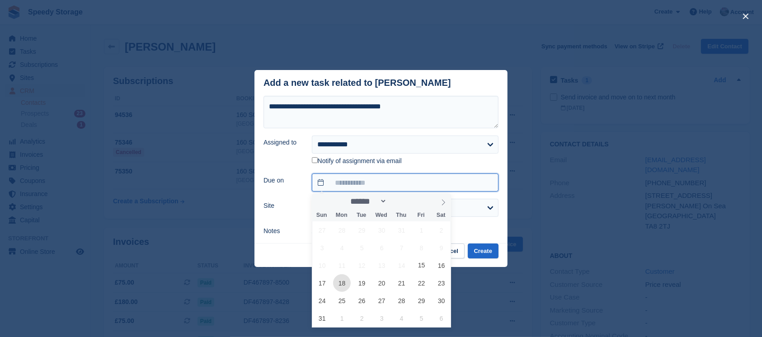  I want to click on span: July 28, 2025, so click(341, 230).